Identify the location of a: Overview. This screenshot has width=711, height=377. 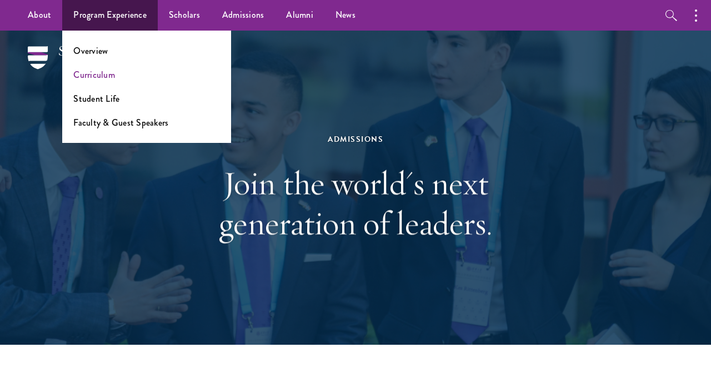
(91, 51).